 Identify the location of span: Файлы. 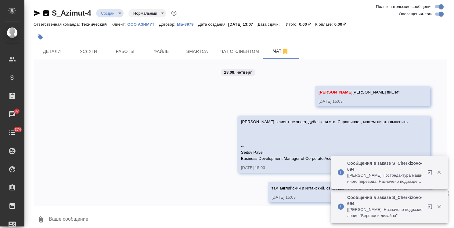
(162, 51).